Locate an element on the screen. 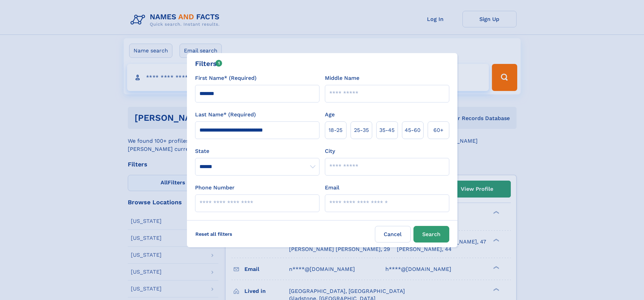 Image resolution: width=644 pixels, height=300 pixels. span: 45‑60 is located at coordinates (413, 130).